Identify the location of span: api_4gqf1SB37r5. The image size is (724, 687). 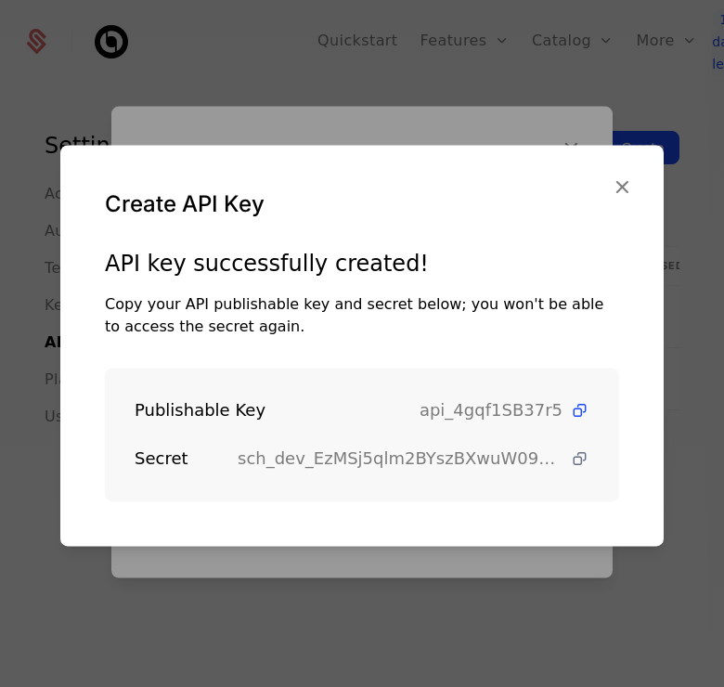
(491, 411).